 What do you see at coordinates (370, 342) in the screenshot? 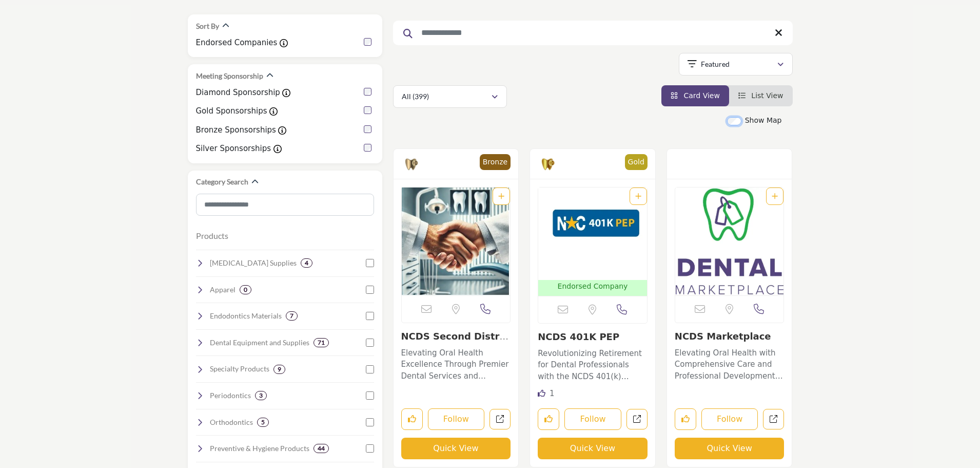
I see `input: Select Dental Equipment and Supplies checkbox` at bounding box center [370, 342].